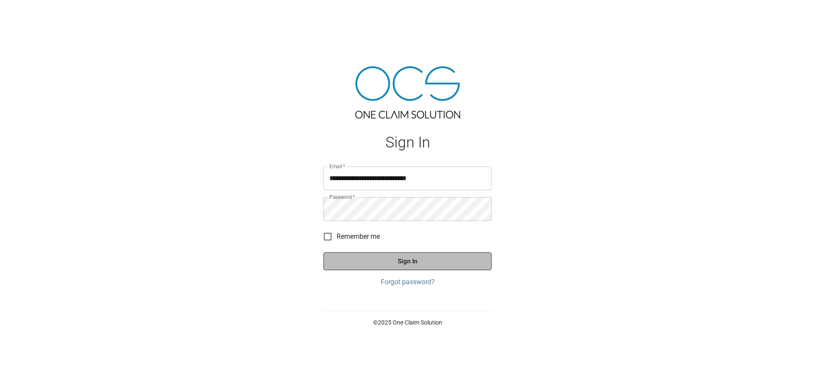 The height and width of the screenshot is (387, 815). I want to click on h1: Sign In, so click(407, 142).